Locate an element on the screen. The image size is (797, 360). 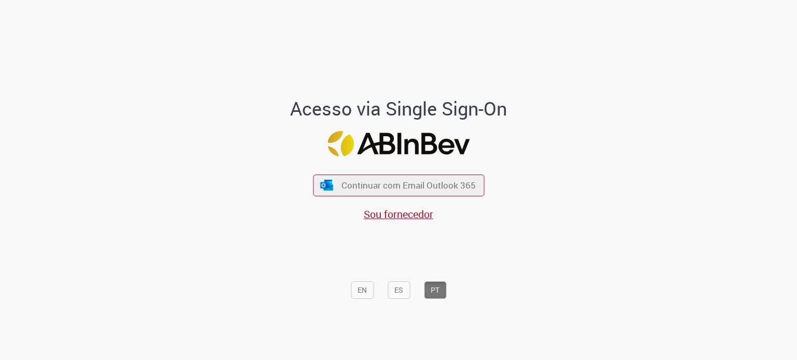
span: Sou fornecedor is located at coordinates (398, 214).